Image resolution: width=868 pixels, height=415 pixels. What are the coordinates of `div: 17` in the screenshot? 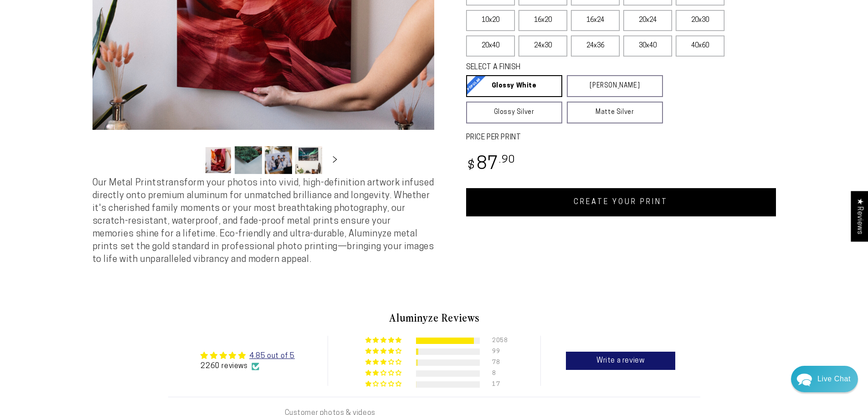 It's located at (498, 384).